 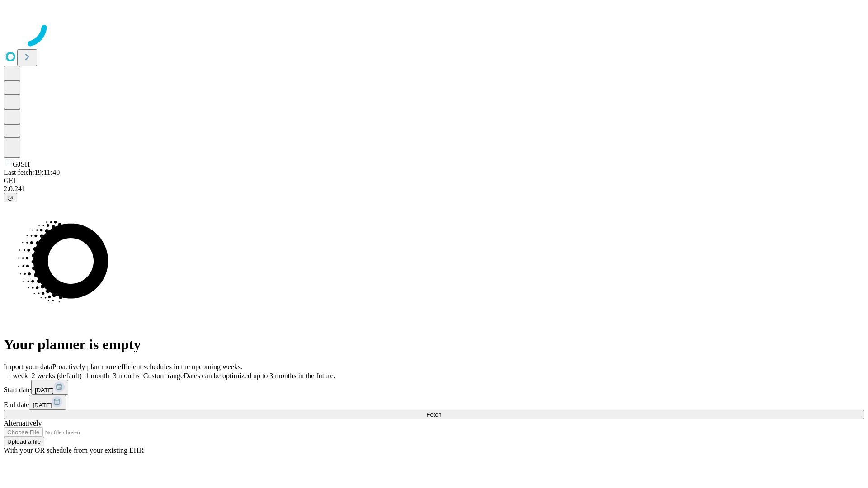 What do you see at coordinates (18, 376) in the screenshot?
I see `span: 1 week` at bounding box center [18, 376].